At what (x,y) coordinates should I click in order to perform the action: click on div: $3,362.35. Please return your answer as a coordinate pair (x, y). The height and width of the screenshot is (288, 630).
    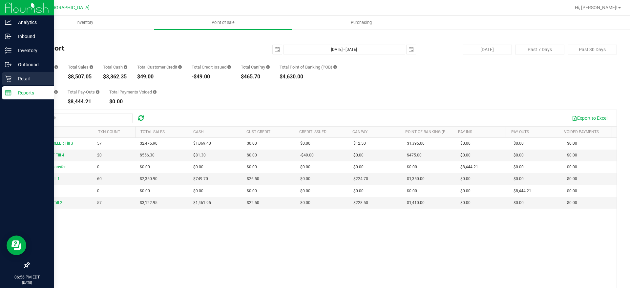
    Looking at the image, I should click on (115, 77).